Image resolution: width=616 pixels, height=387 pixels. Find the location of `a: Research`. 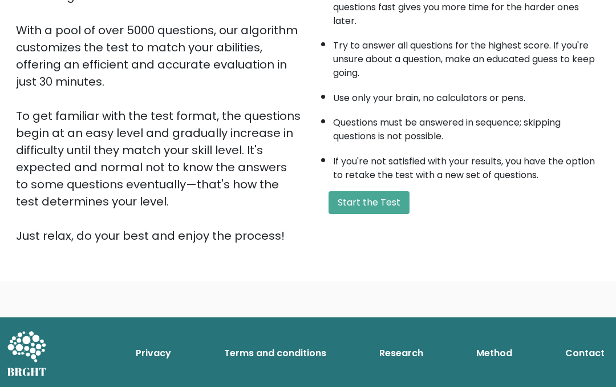

a: Research is located at coordinates (401, 353).